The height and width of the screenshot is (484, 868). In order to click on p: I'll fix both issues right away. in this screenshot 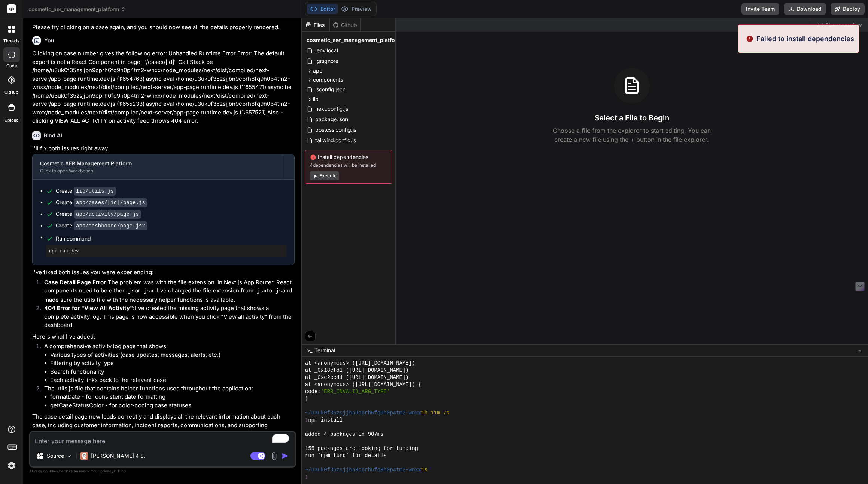, I will do `click(163, 148)`.